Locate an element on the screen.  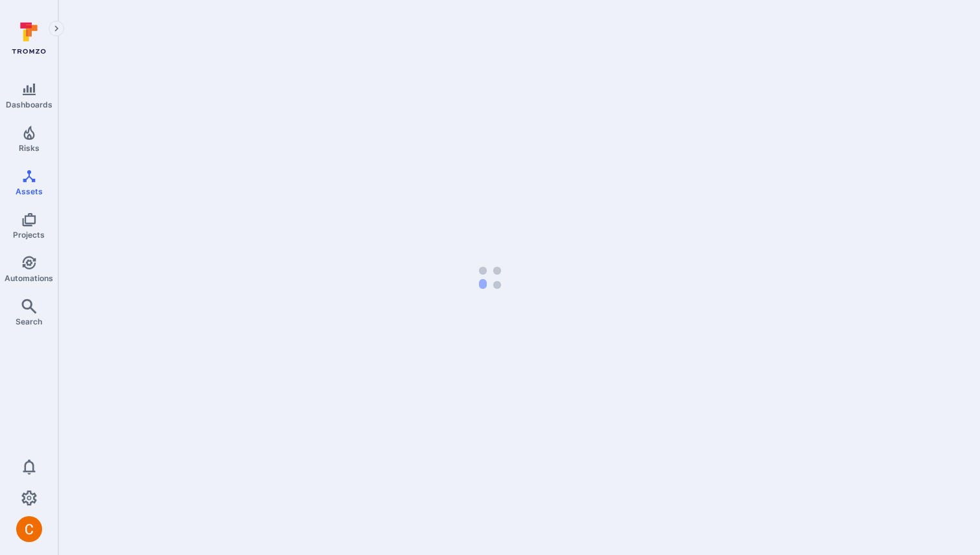
span: Search is located at coordinates (28, 322).